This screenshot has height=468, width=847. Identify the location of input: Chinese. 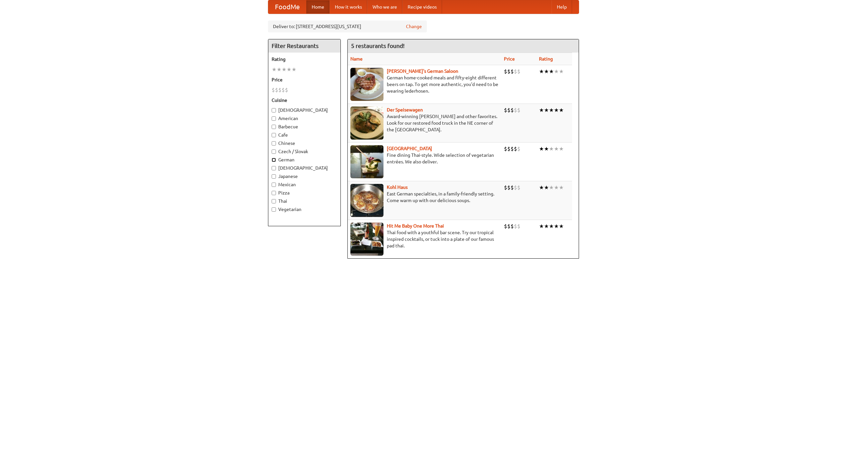
(274, 143).